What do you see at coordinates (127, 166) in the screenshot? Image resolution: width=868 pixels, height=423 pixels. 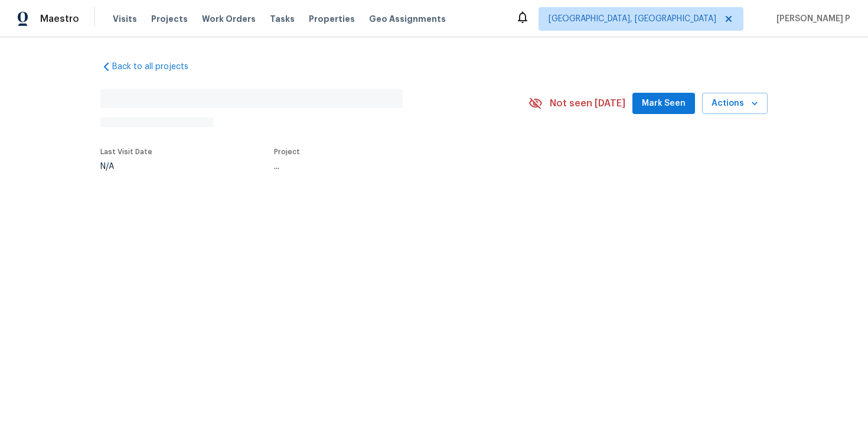 I see `div: N/A` at bounding box center [127, 166].